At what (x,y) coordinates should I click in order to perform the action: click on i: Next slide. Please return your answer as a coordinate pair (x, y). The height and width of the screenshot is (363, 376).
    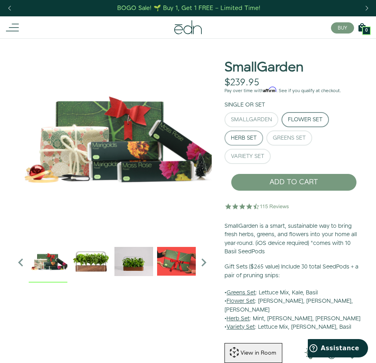
    Looking at the image, I should click on (204, 262).